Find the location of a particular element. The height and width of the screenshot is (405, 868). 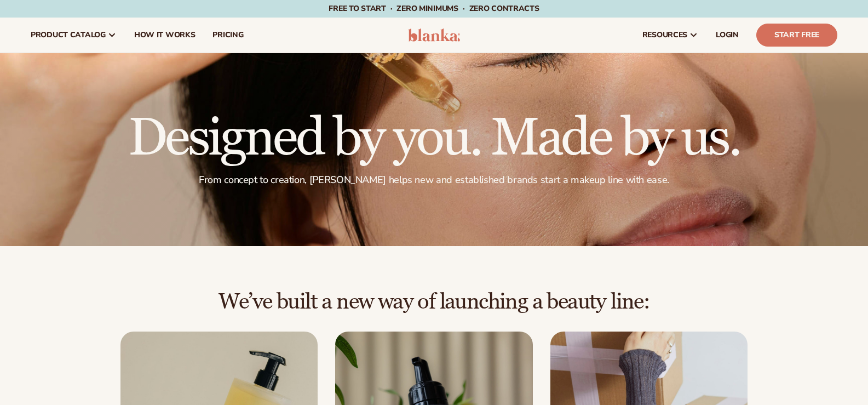

a: LOGIN is located at coordinates (727, 35).